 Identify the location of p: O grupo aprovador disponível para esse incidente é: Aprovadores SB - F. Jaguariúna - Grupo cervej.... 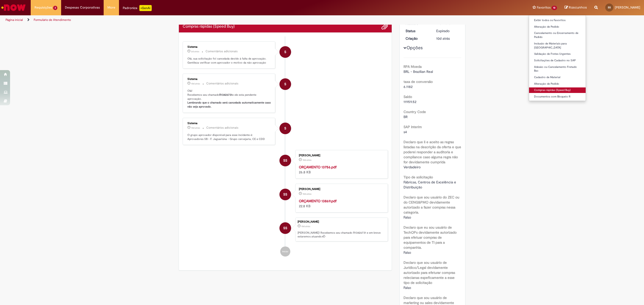
(229, 137).